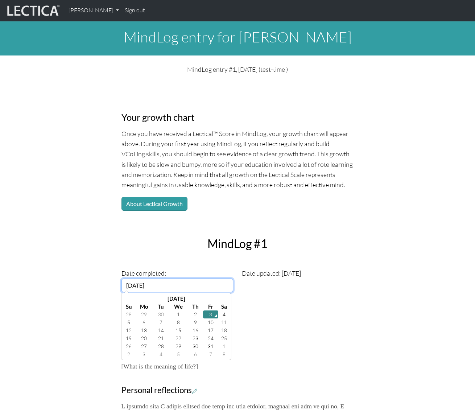 This screenshot has width=475, height=412. What do you see at coordinates (176, 299) in the screenshot?
I see `th: Select Month` at bounding box center [176, 299].